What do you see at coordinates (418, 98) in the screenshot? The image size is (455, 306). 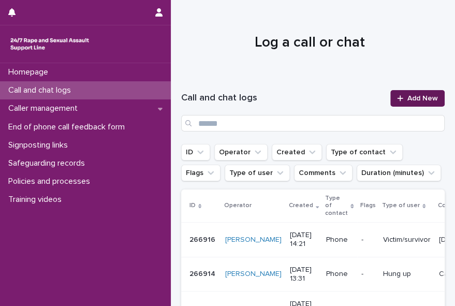 I see `a: Add New` at bounding box center [418, 98].